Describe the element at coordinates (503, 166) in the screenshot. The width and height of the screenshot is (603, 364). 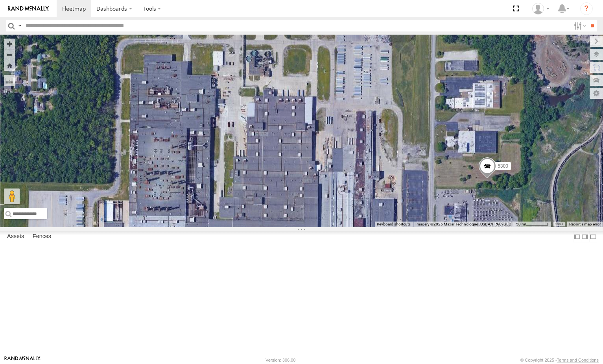
I see `span: 5300` at that location.